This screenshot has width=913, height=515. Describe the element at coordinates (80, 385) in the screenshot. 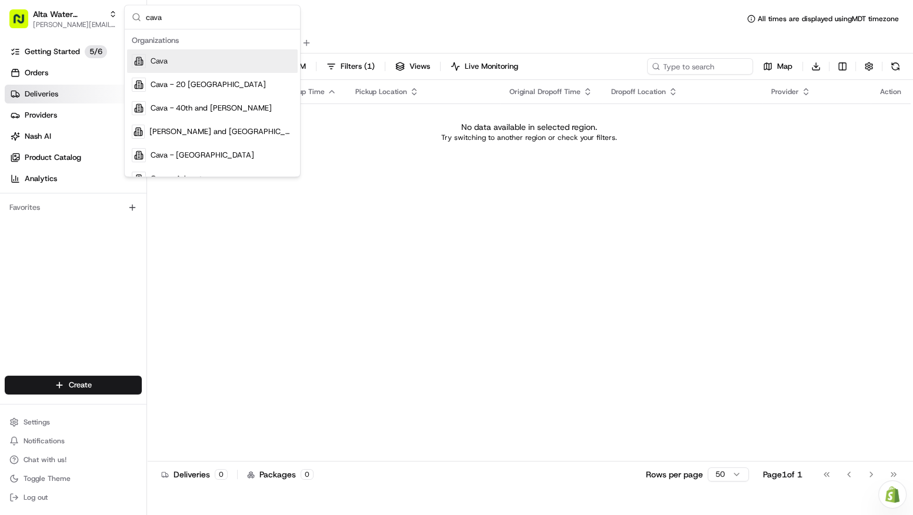

I see `span: Create` at that location.